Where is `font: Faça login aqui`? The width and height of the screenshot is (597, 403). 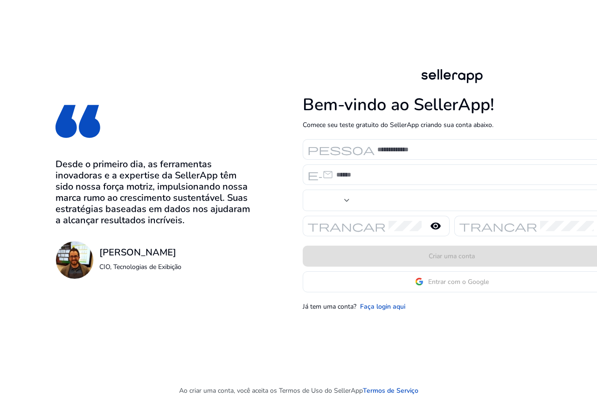 font: Faça login aqui is located at coordinates (383, 306).